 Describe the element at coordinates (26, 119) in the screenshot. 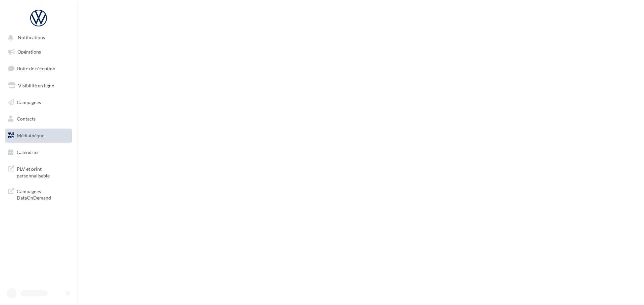

I see `span: Contacts` at that location.